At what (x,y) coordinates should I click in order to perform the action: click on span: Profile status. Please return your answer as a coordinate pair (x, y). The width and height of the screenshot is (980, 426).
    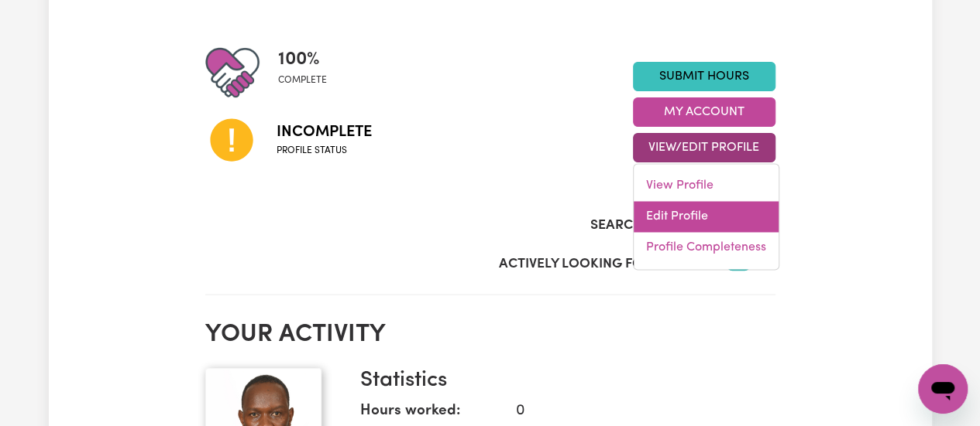
    Looking at the image, I should click on (324, 151).